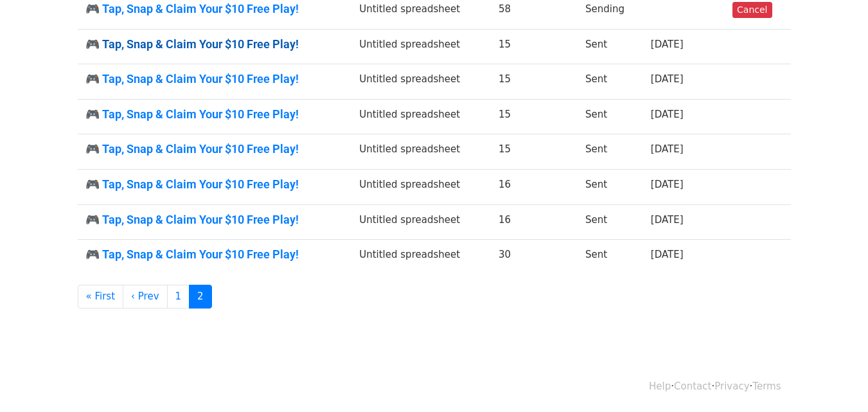  I want to click on a: 2, so click(200, 296).